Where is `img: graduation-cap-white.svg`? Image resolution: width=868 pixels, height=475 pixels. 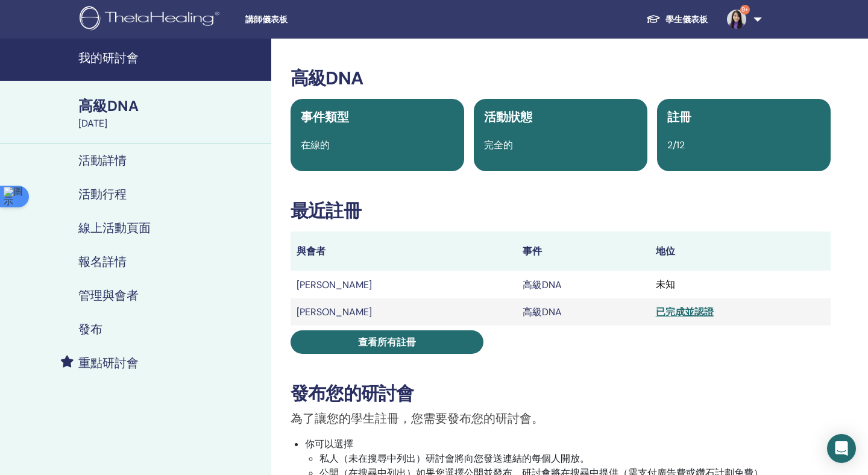
img: graduation-cap-white.svg is located at coordinates (654, 19).